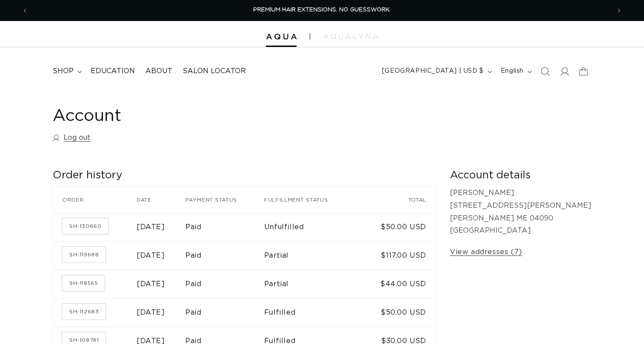  What do you see at coordinates (66, 71) in the screenshot?
I see `summary: shop` at bounding box center [66, 71].